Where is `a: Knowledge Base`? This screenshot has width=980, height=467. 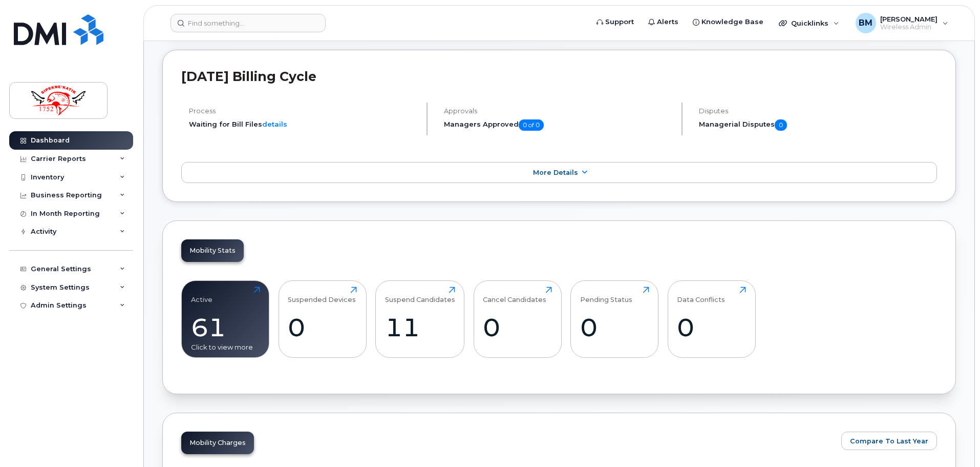 a: Knowledge Base is located at coordinates (728, 22).